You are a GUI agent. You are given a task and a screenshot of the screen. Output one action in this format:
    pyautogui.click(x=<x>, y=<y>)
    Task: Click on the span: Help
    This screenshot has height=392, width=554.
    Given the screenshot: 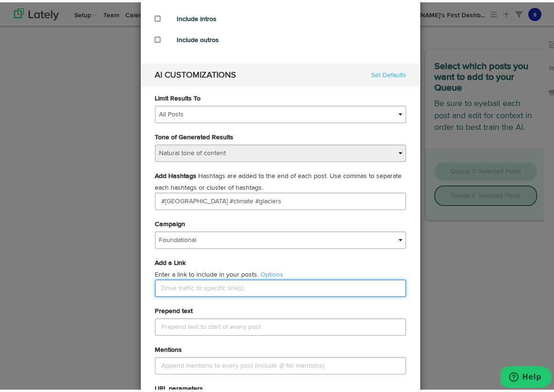 What is the action you would take?
    pyautogui.click(x=31, y=11)
    